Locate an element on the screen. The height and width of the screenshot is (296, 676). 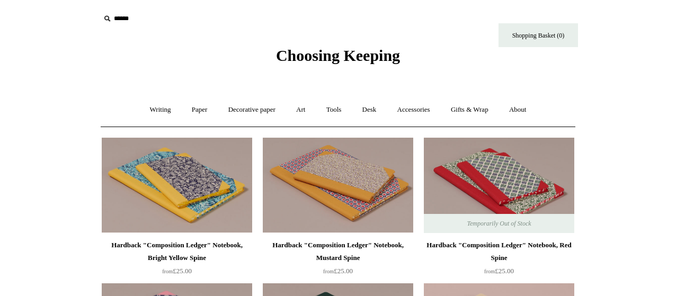
a: Choosing Keeping is located at coordinates (338, 59).